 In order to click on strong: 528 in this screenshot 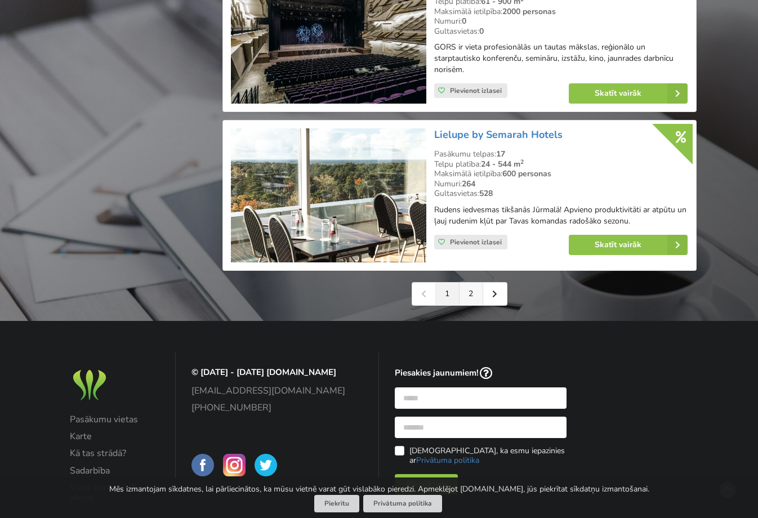, I will do `click(486, 193)`.